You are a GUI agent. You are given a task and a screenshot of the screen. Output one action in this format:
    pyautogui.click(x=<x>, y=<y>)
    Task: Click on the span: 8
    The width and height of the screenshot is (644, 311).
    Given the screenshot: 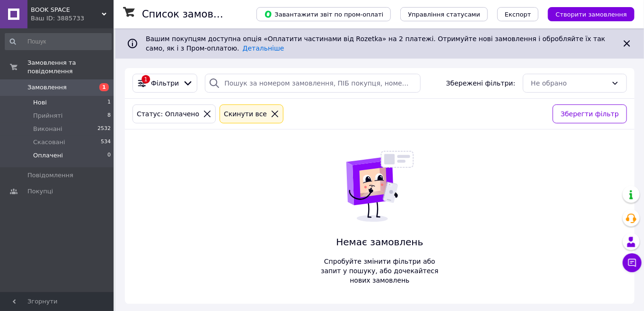 What is the action you would take?
    pyautogui.click(x=109, y=116)
    